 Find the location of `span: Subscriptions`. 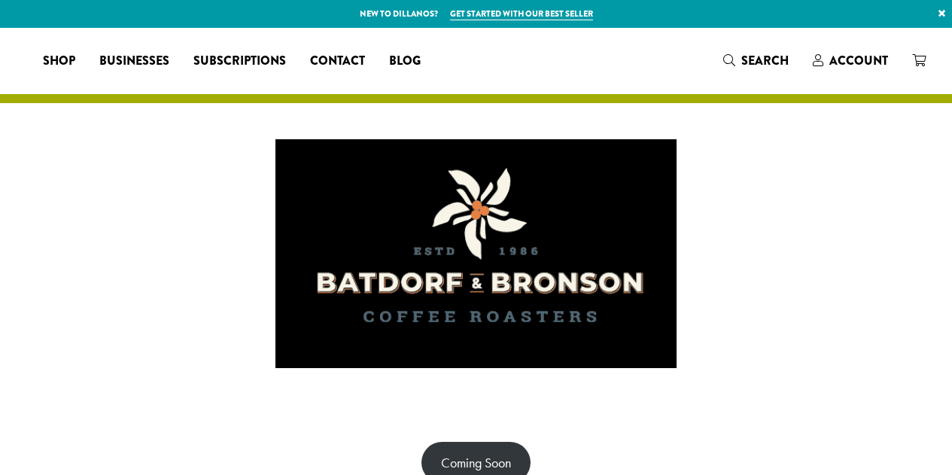

span: Subscriptions is located at coordinates (239, 61).